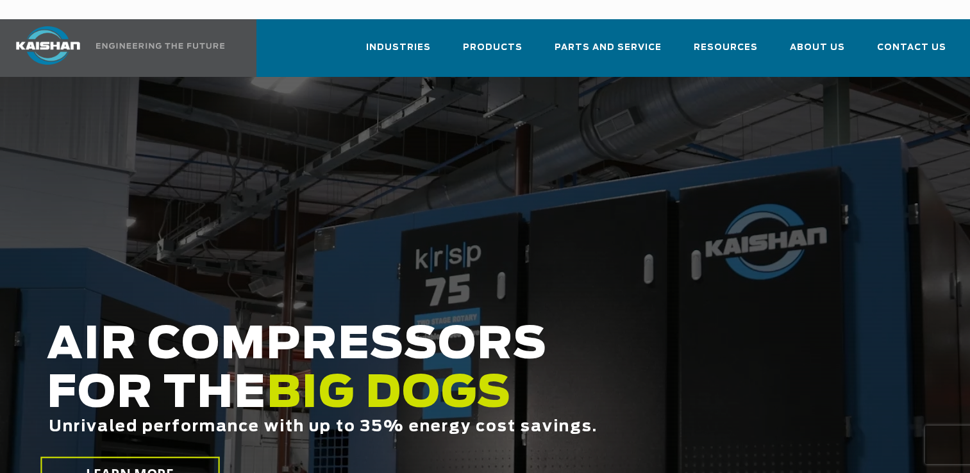  Describe the element at coordinates (160, 46) in the screenshot. I see `img: Engineering the future` at that location.